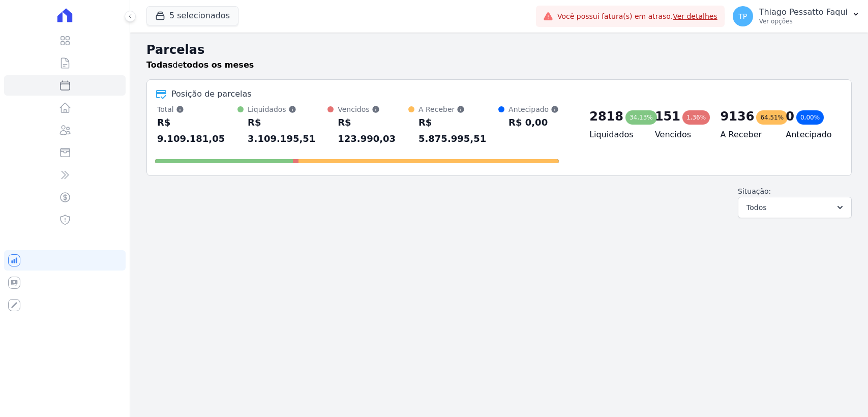  What do you see at coordinates (679, 135) in the screenshot?
I see `h4: Vencidos` at bounding box center [679, 135].